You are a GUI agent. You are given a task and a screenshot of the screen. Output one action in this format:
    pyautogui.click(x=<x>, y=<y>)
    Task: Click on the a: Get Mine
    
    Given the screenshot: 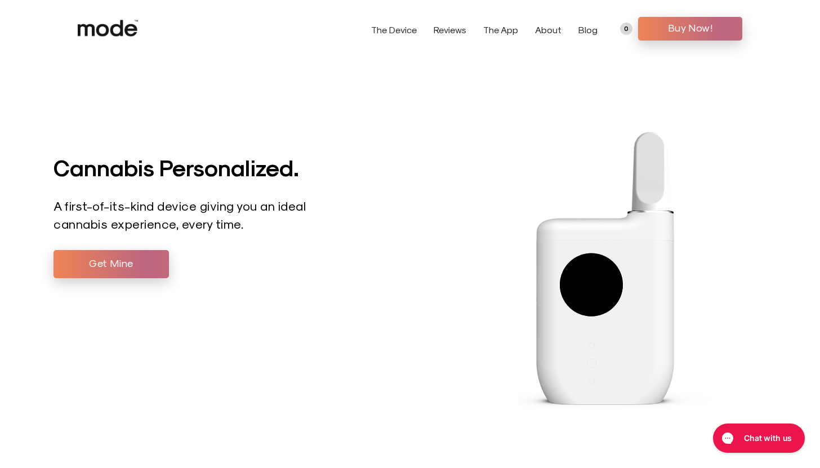 What is the action you would take?
    pyautogui.click(x=111, y=264)
    